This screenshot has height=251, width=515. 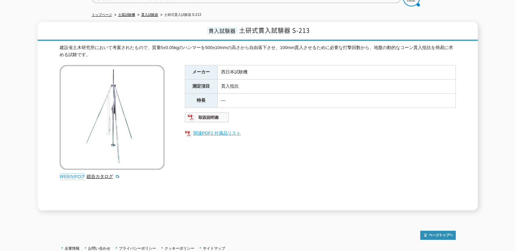 I want to click on a: 総合カタログ, so click(x=103, y=176).